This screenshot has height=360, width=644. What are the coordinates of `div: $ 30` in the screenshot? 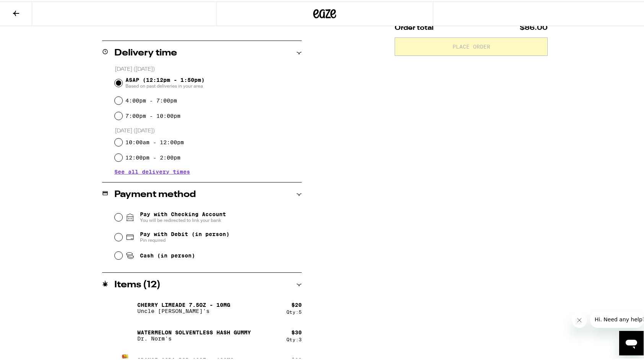 It's located at (296, 331).